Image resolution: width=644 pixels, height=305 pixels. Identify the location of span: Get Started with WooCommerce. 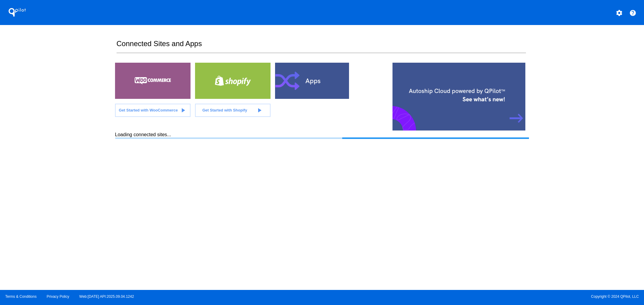
(148, 110).